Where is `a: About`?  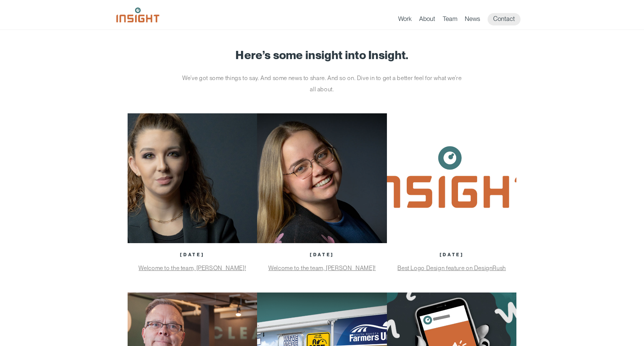 a: About is located at coordinates (427, 20).